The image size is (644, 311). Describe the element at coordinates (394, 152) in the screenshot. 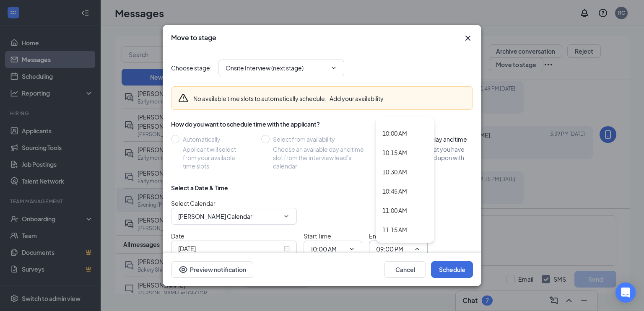

I see `div: 10:15 AM` at that location.